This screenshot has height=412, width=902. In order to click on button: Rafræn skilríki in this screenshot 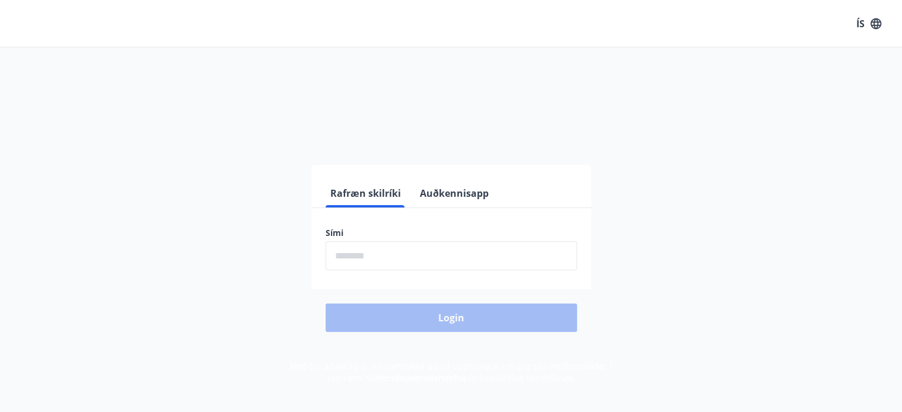, I will do `click(365, 193)`.